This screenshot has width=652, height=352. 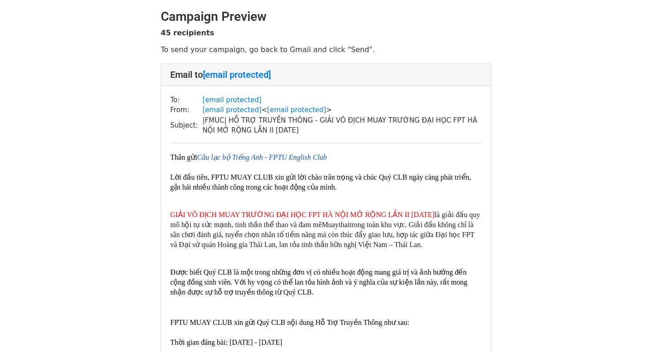 I want to click on span: Câu lạc bộ Tiếng Anh - FPTU English Club, so click(x=262, y=157).